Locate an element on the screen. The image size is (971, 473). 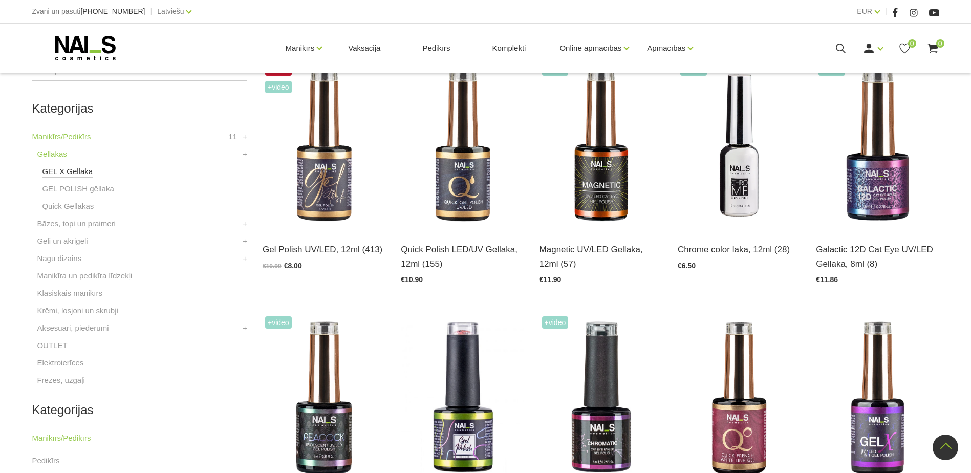
a: Elektroierīces is located at coordinates (60, 363).